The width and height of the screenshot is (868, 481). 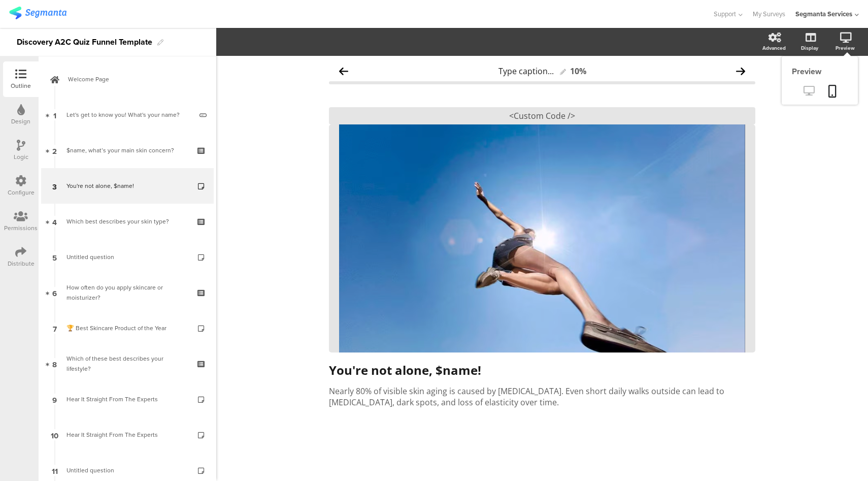 What do you see at coordinates (55, 328) in the screenshot?
I see `span: 7` at bounding box center [55, 328].